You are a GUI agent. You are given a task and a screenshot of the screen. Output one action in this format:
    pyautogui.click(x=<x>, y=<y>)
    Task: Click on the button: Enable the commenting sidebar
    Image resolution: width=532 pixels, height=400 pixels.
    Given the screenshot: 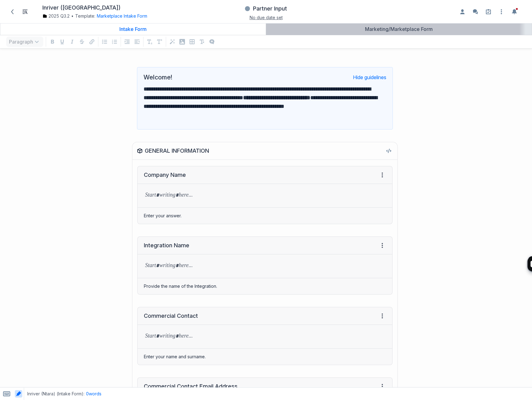 What is the action you would take?
    pyautogui.click(x=476, y=12)
    